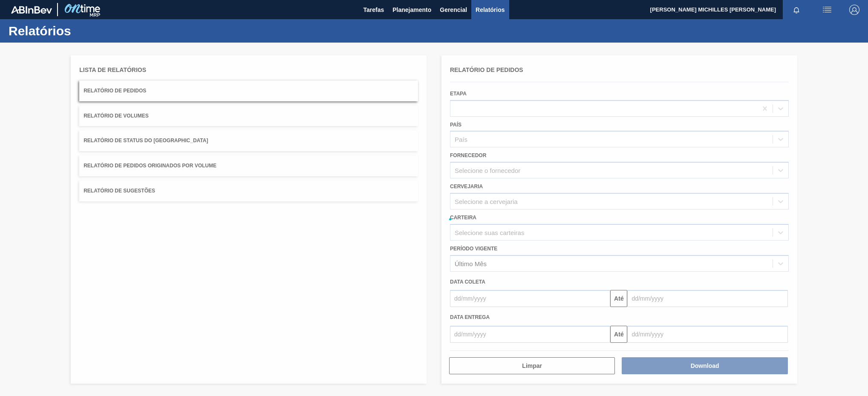  I want to click on span: Tarefas, so click(373, 10).